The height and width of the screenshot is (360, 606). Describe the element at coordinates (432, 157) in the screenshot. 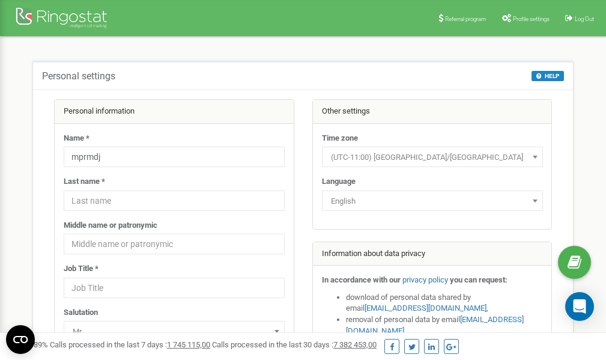

I see `span: (UTC-11:00) Pacific/Midway` at that location.